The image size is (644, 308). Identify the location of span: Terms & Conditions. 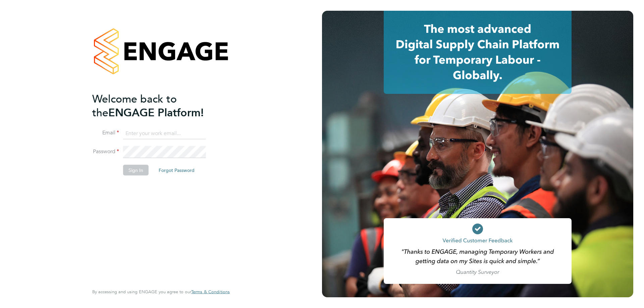
(211, 291).